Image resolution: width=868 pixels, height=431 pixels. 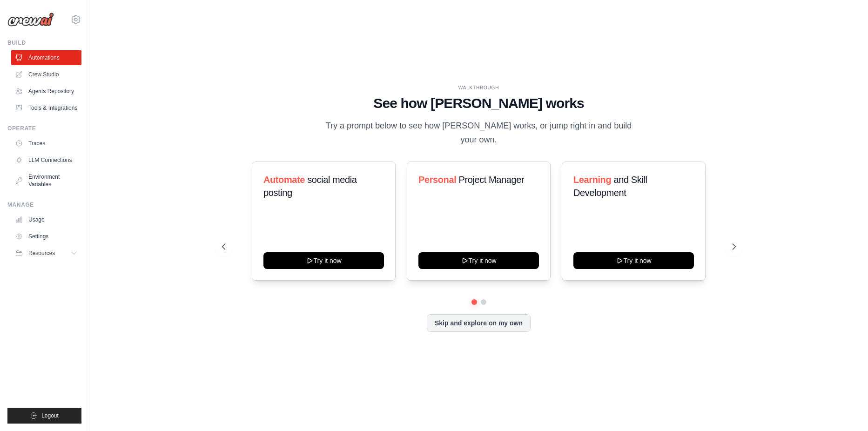 I want to click on a: Agents Repository, so click(x=46, y=91).